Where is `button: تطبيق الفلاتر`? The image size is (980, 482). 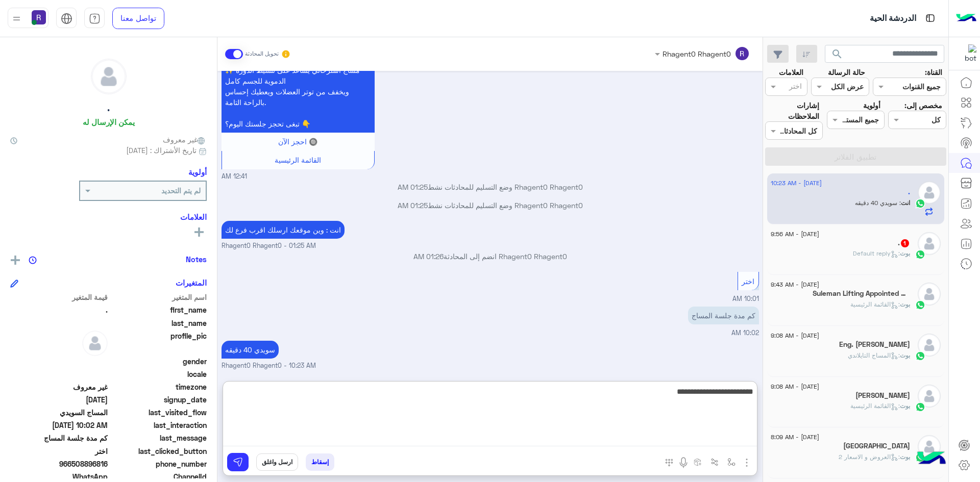
button: تطبيق الفلاتر is located at coordinates (856, 157).